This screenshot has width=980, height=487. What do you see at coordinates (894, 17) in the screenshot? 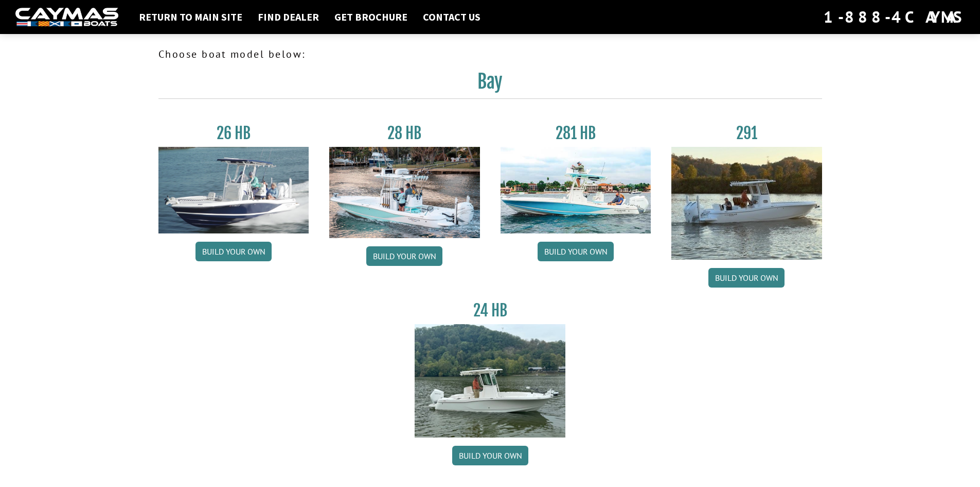
I see `div: 1-888-4CAYMAS` at bounding box center [894, 17].